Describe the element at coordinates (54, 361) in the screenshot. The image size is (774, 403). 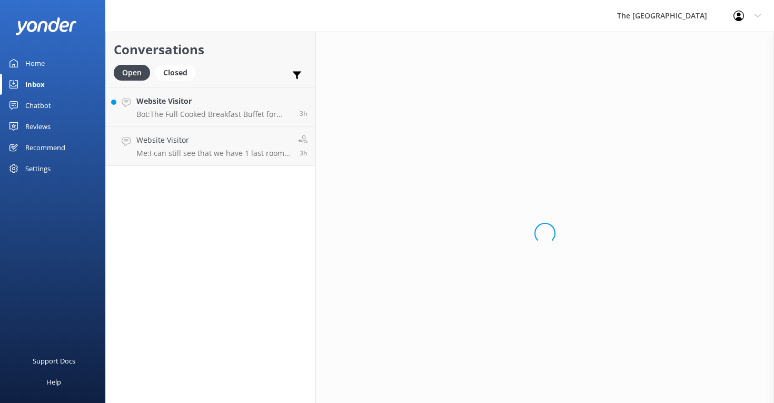
I see `div: Support Docs` at that location.